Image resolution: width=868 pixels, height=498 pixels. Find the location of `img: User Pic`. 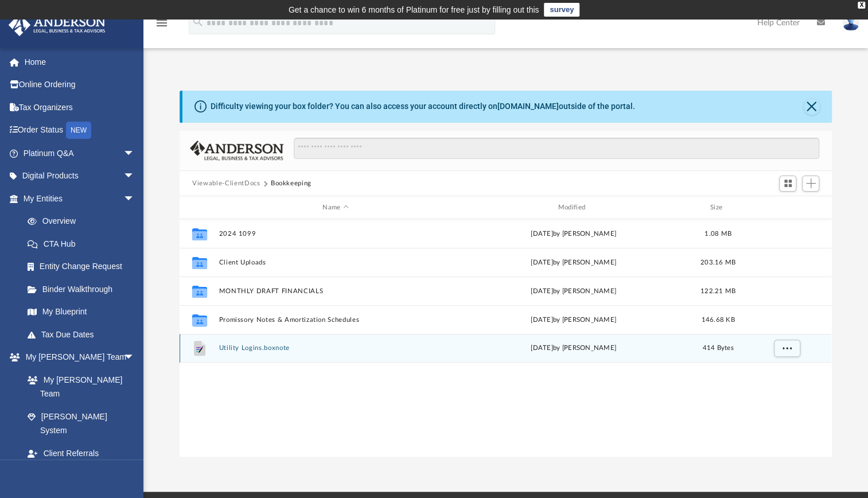

img: User Pic is located at coordinates (851, 23).